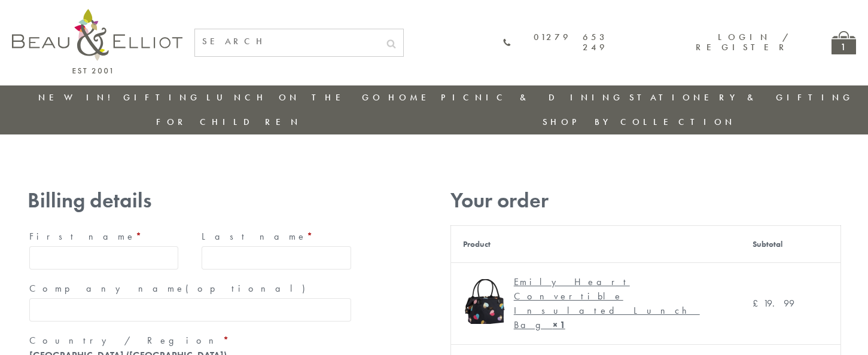 The width and height of the screenshot is (868, 355). What do you see at coordinates (412, 98) in the screenshot?
I see `a: Home` at bounding box center [412, 98].